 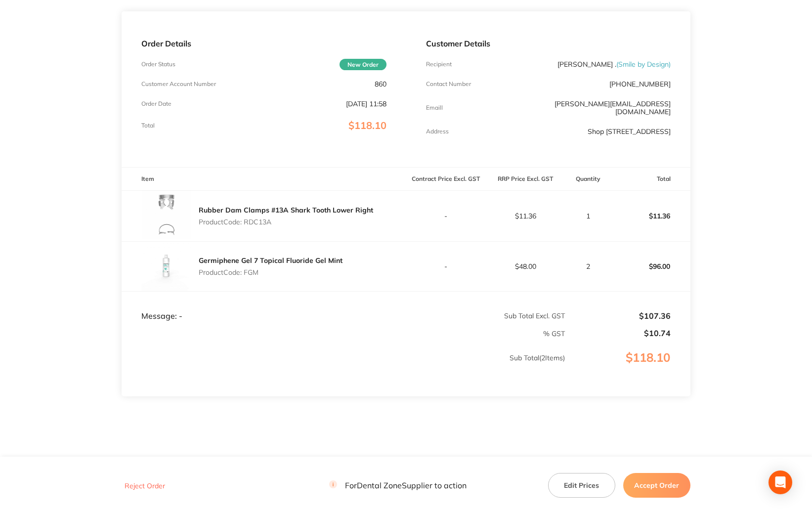 I want to click on th: Total, so click(x=650, y=179).